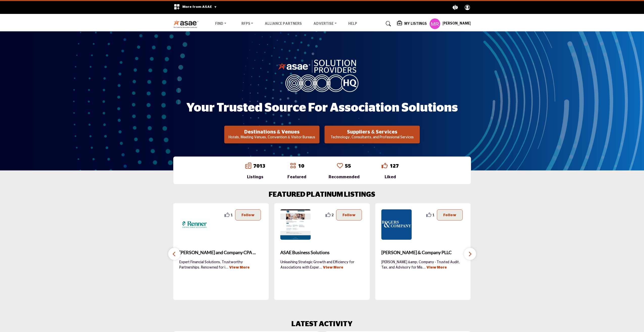 Image resolution: width=644 pixels, height=332 pixels. I want to click on a: Search, so click(387, 24).